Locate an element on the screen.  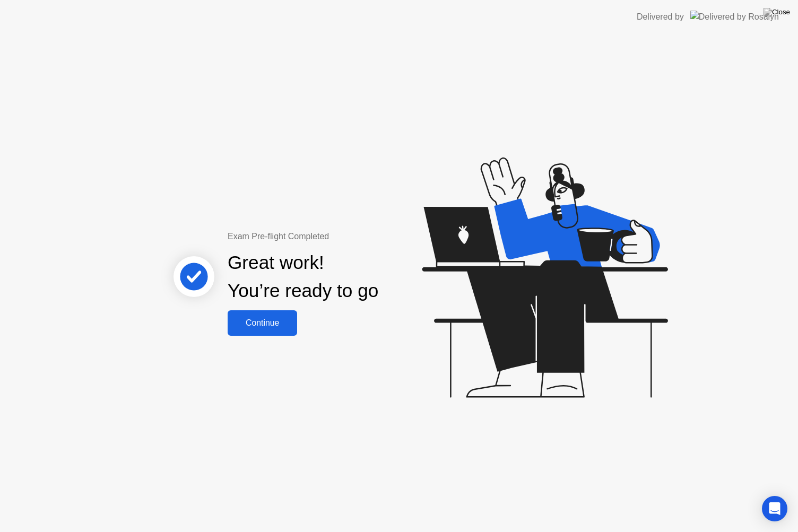
button: Continue is located at coordinates (262, 323).